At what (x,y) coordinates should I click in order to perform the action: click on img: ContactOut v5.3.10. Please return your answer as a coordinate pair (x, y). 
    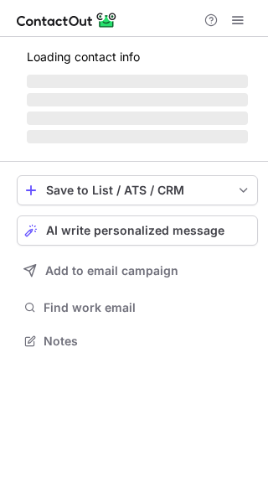
    Looking at the image, I should click on (67, 20).